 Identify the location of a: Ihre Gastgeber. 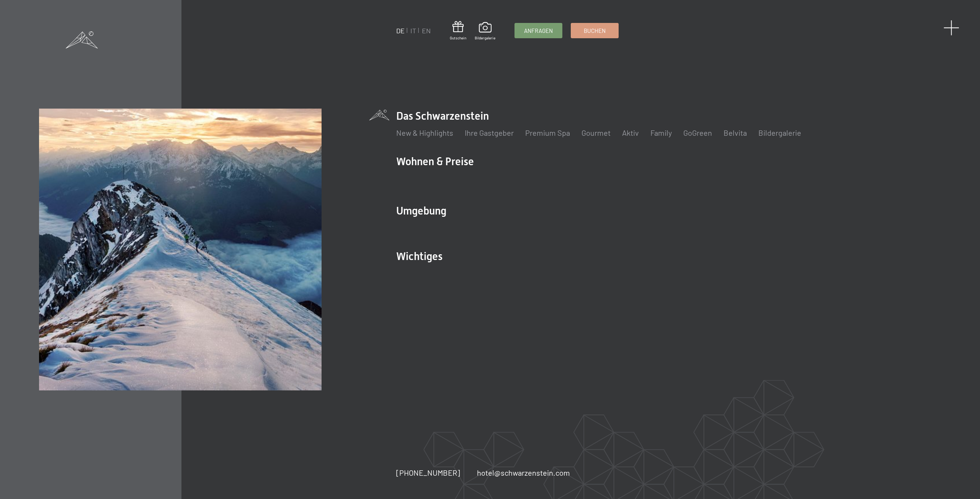
(489, 133).